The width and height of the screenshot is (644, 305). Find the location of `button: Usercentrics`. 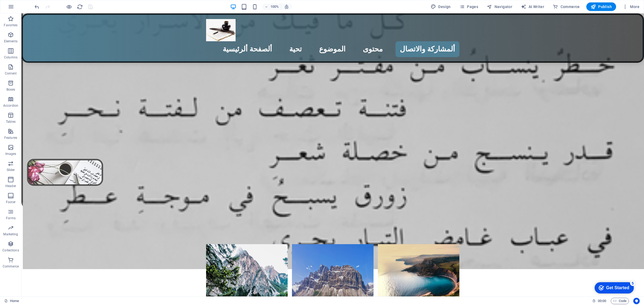

button: Usercentrics is located at coordinates (637, 301).